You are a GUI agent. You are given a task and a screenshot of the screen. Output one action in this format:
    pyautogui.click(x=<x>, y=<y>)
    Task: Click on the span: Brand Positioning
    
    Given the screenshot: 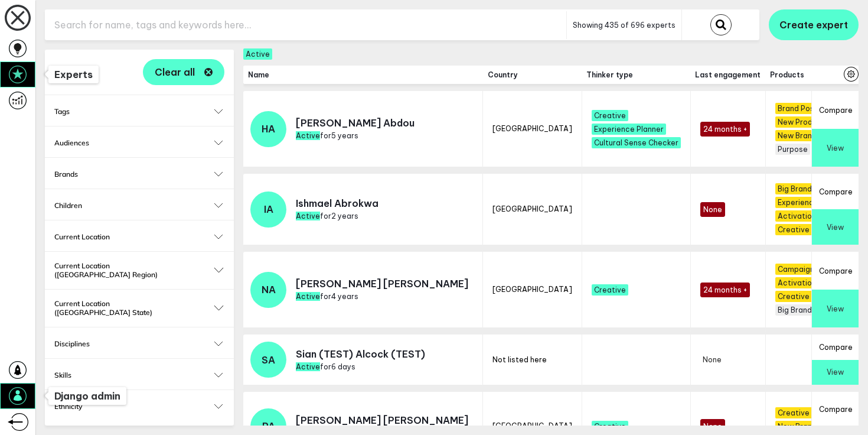 What is the action you would take?
    pyautogui.click(x=809, y=108)
    